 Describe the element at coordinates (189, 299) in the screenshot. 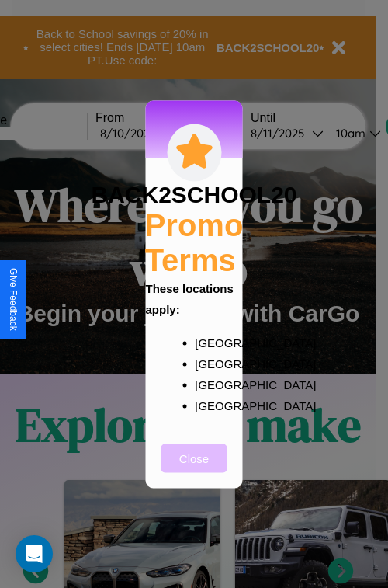

I see `b: These locations apply:` at that location.